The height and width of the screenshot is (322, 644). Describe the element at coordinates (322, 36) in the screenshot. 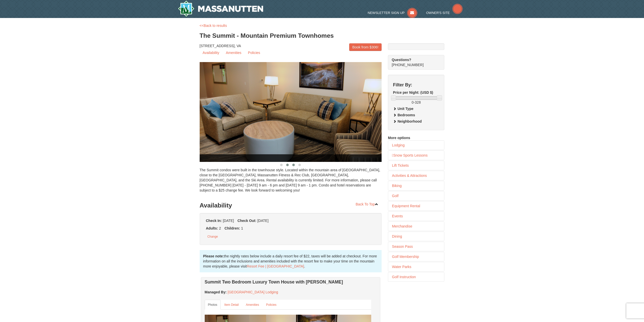

I see `h3: The Summit - Mountain Premium Townhomes` at that location.